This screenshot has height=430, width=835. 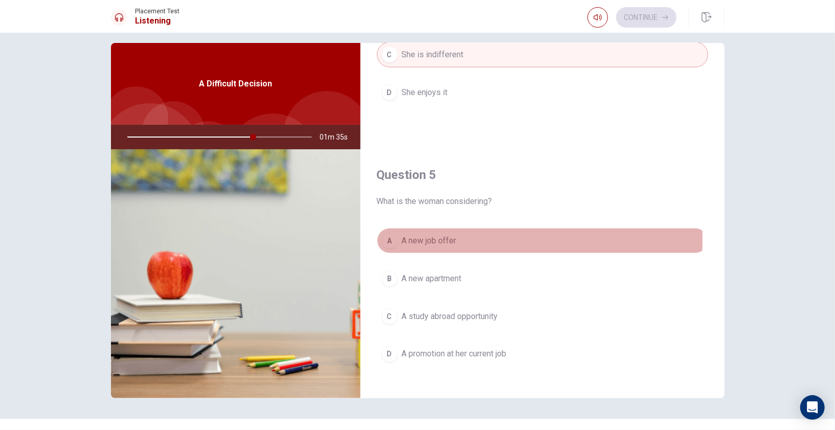 I want to click on span: What is the woman considering?, so click(x=542, y=201).